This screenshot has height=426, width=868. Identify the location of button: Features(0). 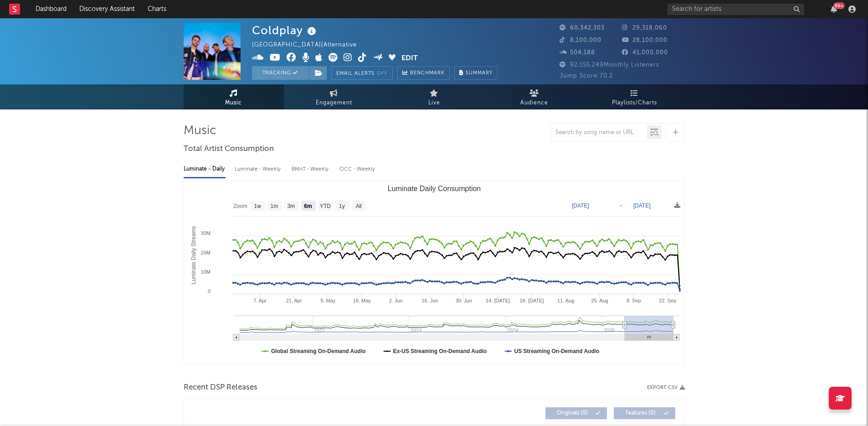
(645, 413).